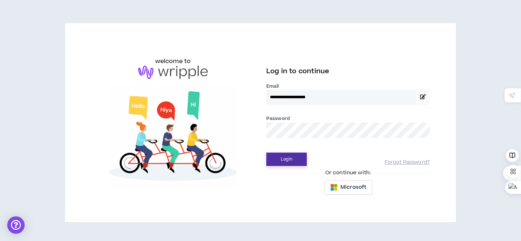  Describe the element at coordinates (173, 137) in the screenshot. I see `img: Welcome to Wripple` at that location.